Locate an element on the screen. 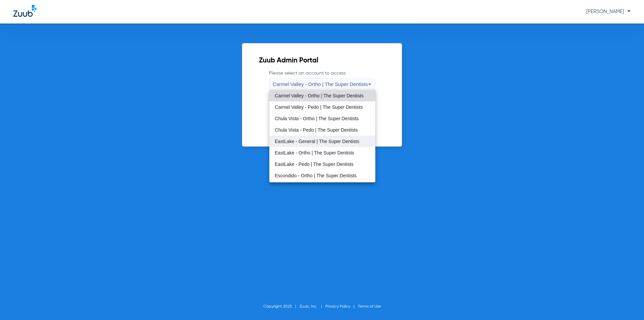  div: Chat Widget is located at coordinates (628, 304).